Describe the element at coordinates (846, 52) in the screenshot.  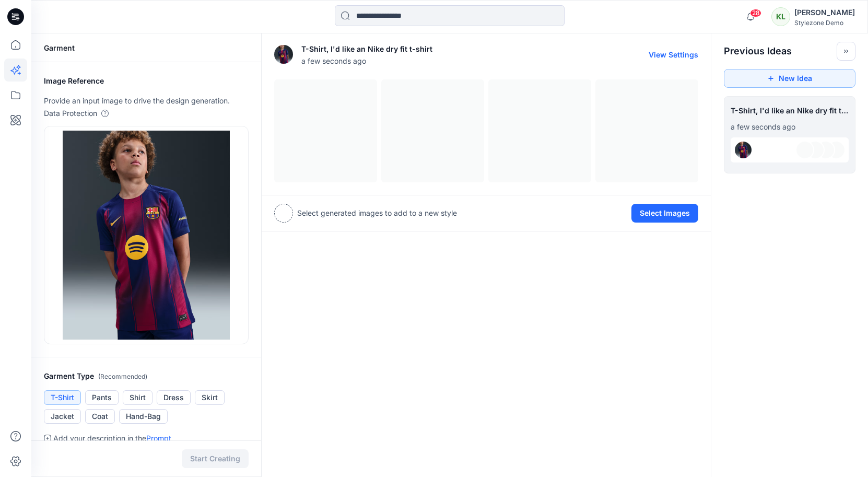
I see `button: Toggle idea bar` at that location.